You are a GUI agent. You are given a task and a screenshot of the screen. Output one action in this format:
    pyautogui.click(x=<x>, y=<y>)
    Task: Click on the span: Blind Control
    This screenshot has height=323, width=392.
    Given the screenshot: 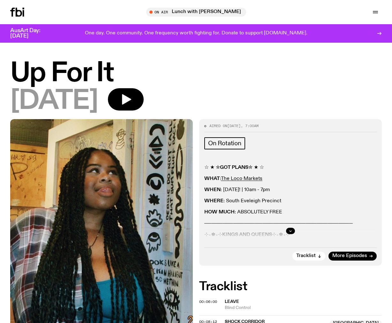 What is the action you would take?
    pyautogui.click(x=303, y=308)
    